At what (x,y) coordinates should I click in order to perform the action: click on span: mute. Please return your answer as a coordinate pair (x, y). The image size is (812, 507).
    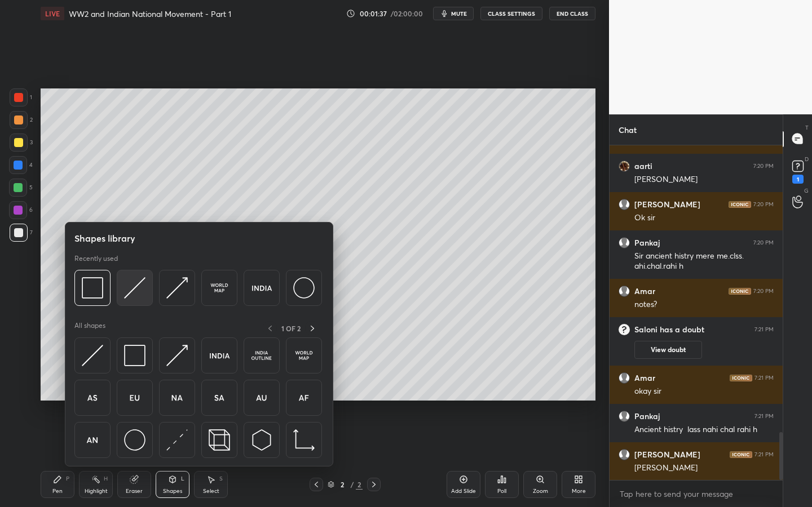
    Looking at the image, I should click on (459, 14).